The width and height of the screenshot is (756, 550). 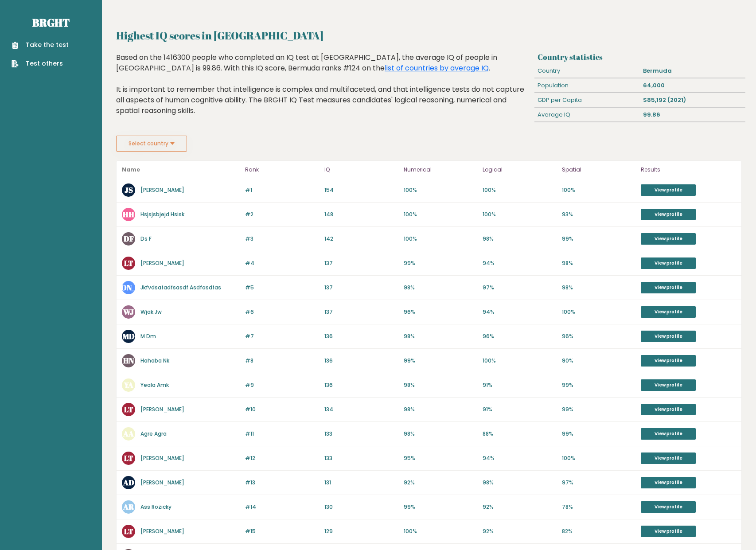 I want to click on p: #9, so click(x=282, y=385).